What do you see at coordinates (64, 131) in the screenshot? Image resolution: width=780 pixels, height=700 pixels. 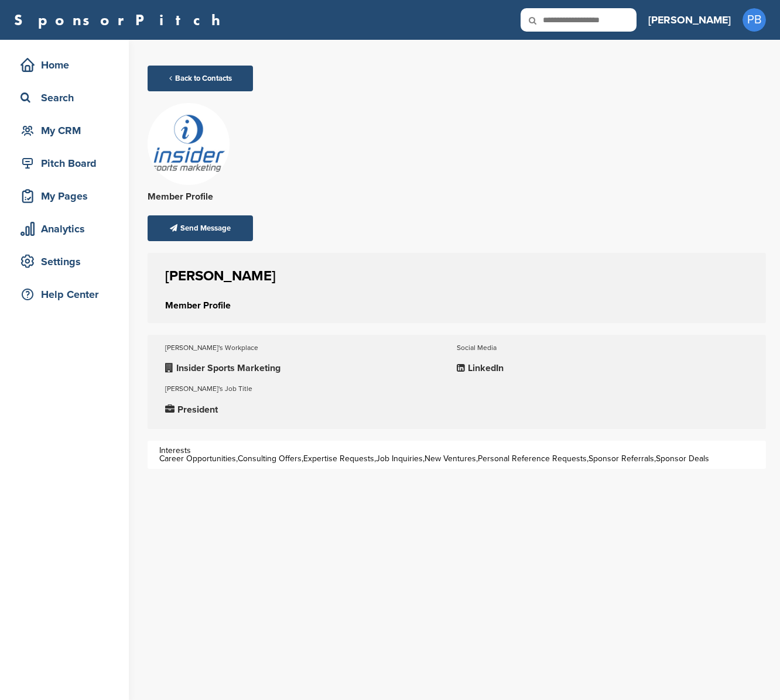 I see `a: My CRM` at bounding box center [64, 131].